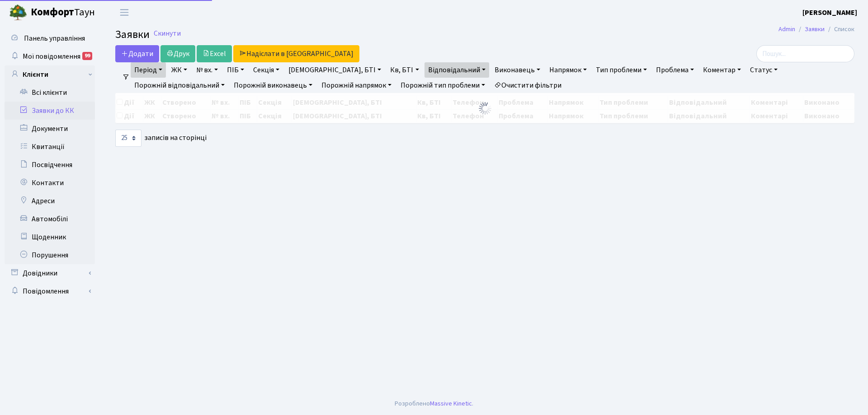 The height and width of the screenshot is (415, 868). Describe the element at coordinates (50, 219) in the screenshot. I see `a: Автомобілі` at that location.